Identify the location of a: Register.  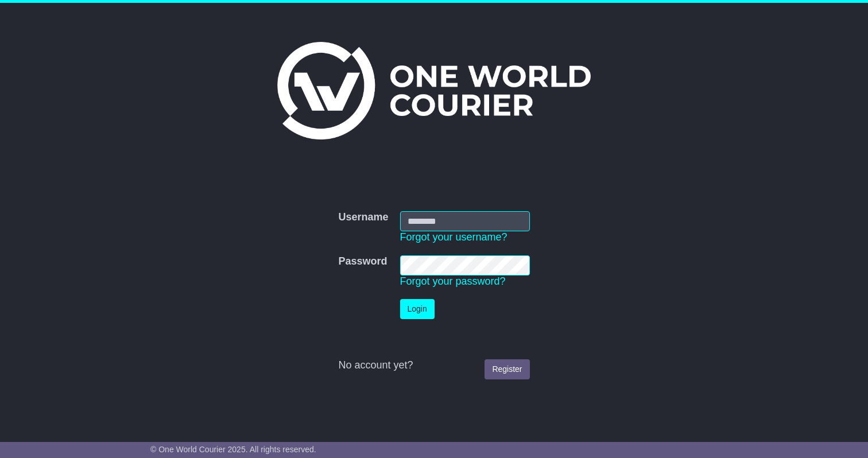
(507, 369).